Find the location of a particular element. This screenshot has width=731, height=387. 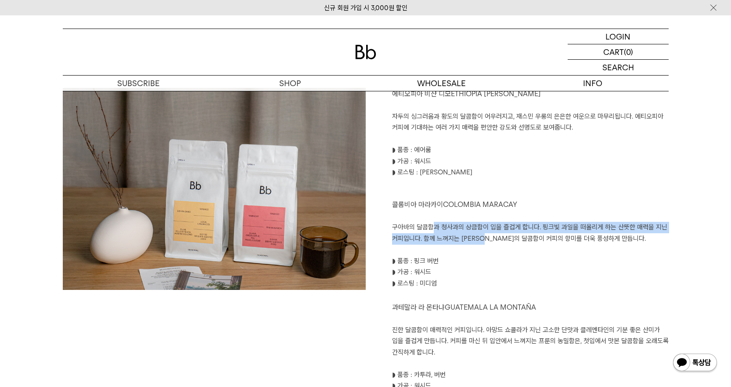

p: SHOP is located at coordinates (290, 83).